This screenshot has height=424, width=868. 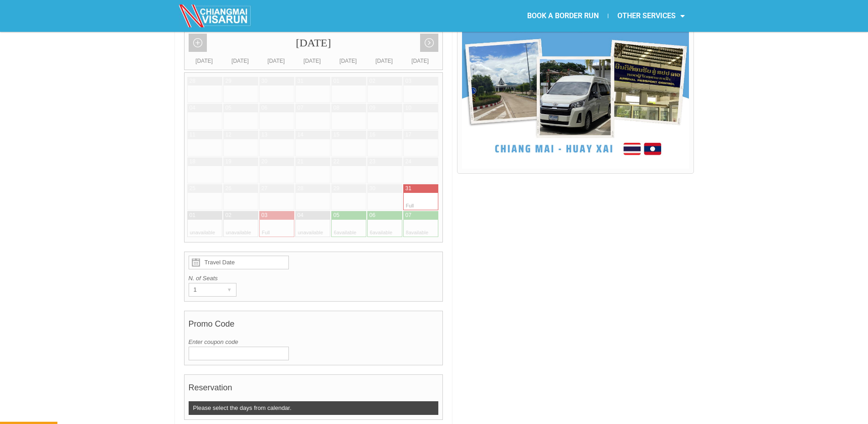 What do you see at coordinates (336, 162) in the screenshot?
I see `div: 22` at bounding box center [336, 162].